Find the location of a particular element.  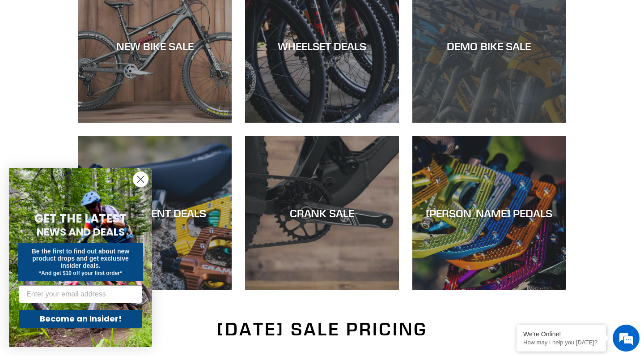

span: Be the first to find out about new product drops and get exclusive insider deals. is located at coordinates (81, 259).